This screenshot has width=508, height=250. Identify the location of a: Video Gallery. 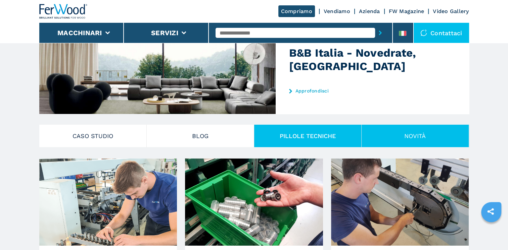
(451, 11).